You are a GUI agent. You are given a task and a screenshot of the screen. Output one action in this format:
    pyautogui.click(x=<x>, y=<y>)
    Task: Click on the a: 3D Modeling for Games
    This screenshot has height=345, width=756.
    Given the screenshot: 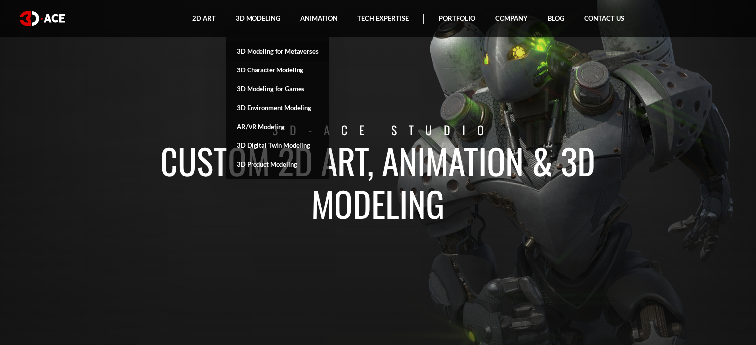 What is the action you would take?
    pyautogui.click(x=277, y=89)
    